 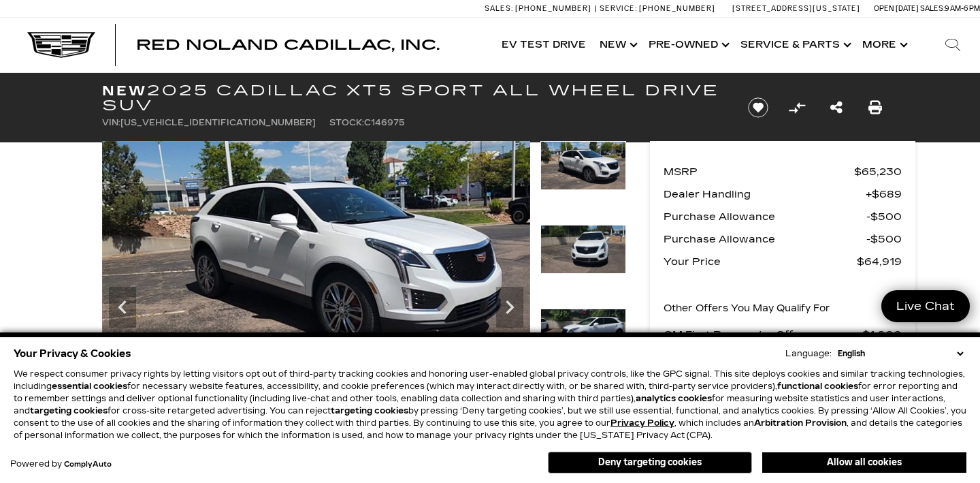 What do you see at coordinates (884, 194) in the screenshot?
I see `span: $689` at bounding box center [884, 194].